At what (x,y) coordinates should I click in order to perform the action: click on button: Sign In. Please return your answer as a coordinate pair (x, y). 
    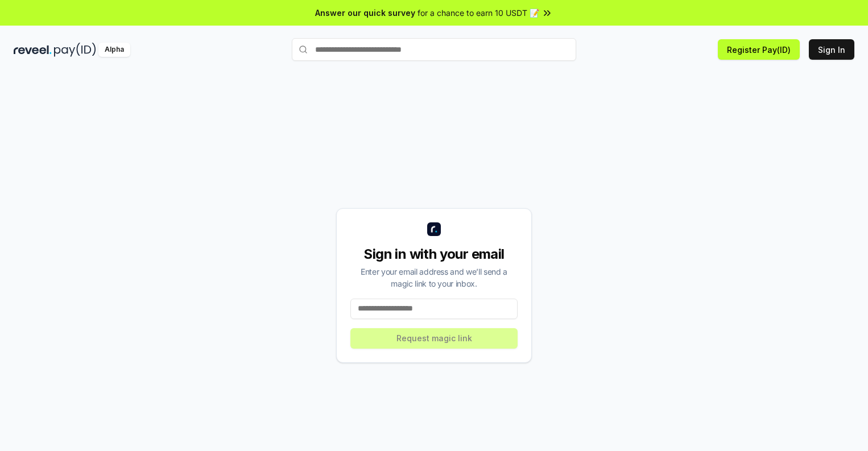
    Looking at the image, I should click on (832, 50).